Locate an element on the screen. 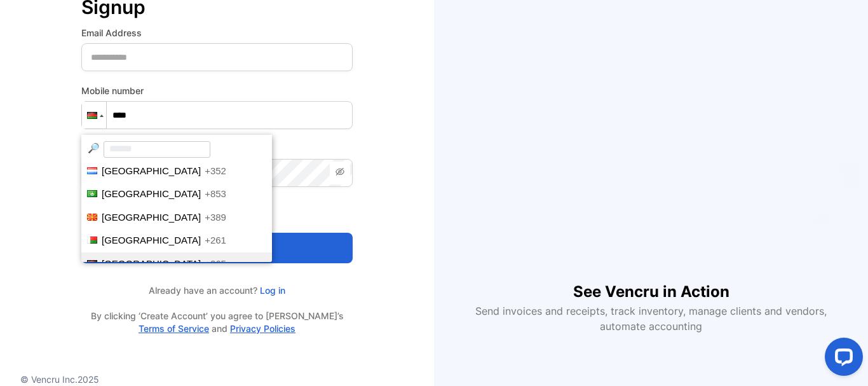  h1: See Vencru in Action is located at coordinates (651, 282).